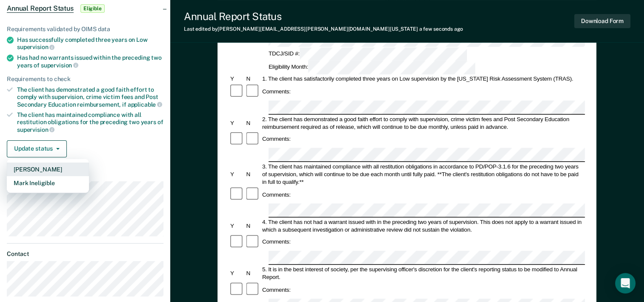 The image size is (644, 302). Describe the element at coordinates (372, 67) in the screenshot. I see `div: Eligibility Month:` at that location.